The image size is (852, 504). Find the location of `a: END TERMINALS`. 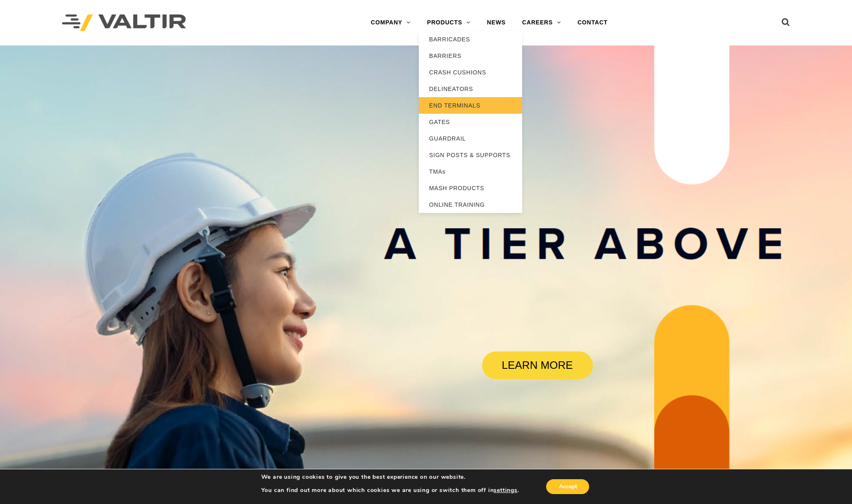

a: END TERMINALS is located at coordinates (471, 106).